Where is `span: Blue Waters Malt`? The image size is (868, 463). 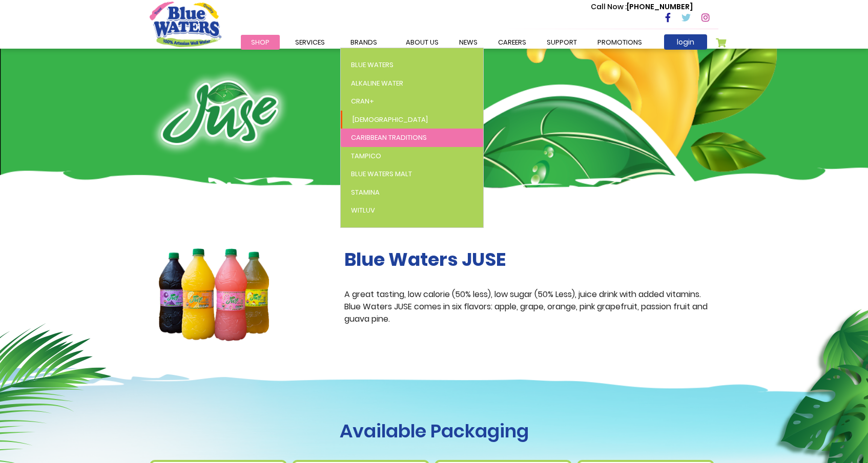
span: Blue Waters Malt is located at coordinates (381, 174).